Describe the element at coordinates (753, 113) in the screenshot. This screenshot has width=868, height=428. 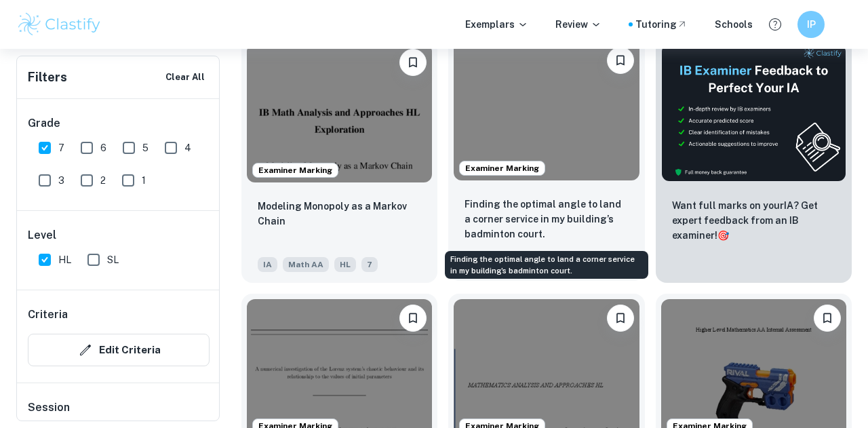
I see `img: Thumbnail` at that location.